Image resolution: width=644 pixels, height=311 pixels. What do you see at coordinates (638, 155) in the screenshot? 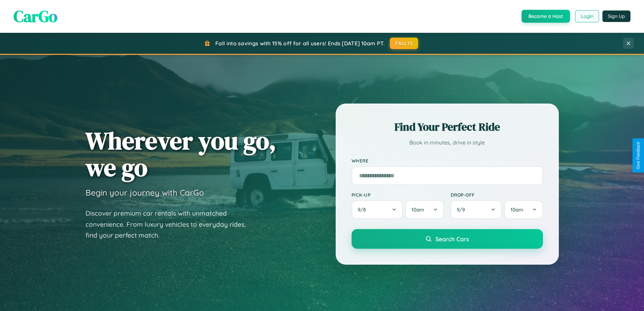
I see `div: Give Feedback` at bounding box center [638, 155].